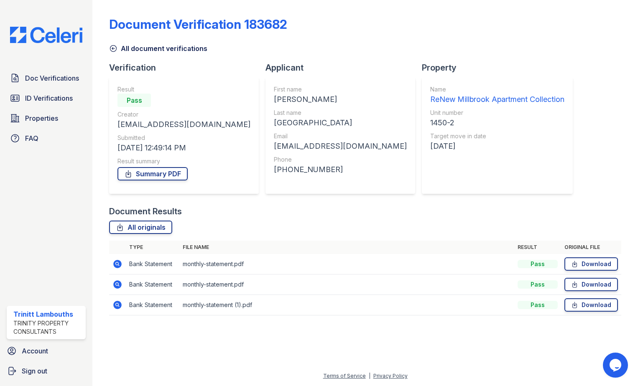 This screenshot has height=386, width=638. I want to click on td: monthly-statement (1).pdf, so click(346, 305).